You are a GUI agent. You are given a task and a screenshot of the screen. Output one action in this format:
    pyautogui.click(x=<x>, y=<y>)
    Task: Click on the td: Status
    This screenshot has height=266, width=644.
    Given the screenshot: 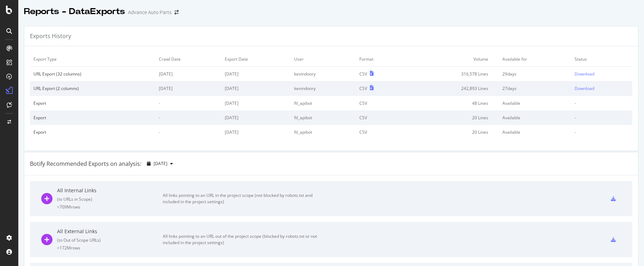 What is the action you would take?
    pyautogui.click(x=602, y=59)
    